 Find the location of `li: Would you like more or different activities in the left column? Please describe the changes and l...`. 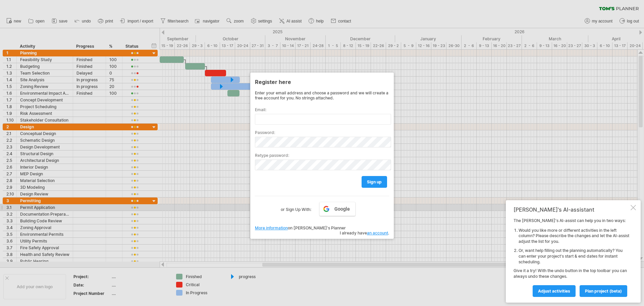

li: Would you like more or different activities in the left column? Please describe the changes and l... is located at coordinates (574, 236).